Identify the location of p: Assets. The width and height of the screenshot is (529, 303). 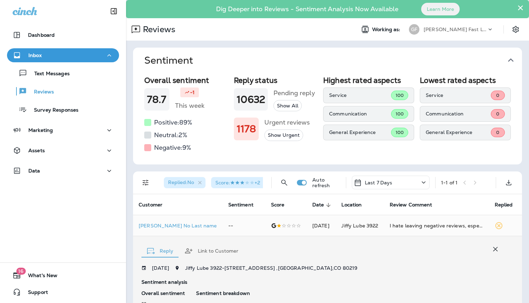
(36, 151).